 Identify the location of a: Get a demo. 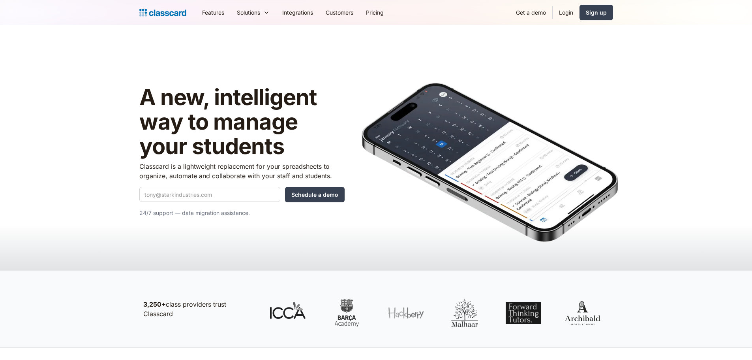
(531, 12).